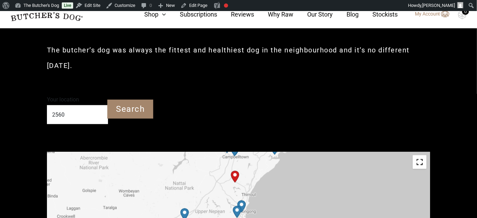 The width and height of the screenshot is (477, 218). I want to click on div: 0, so click(465, 11).